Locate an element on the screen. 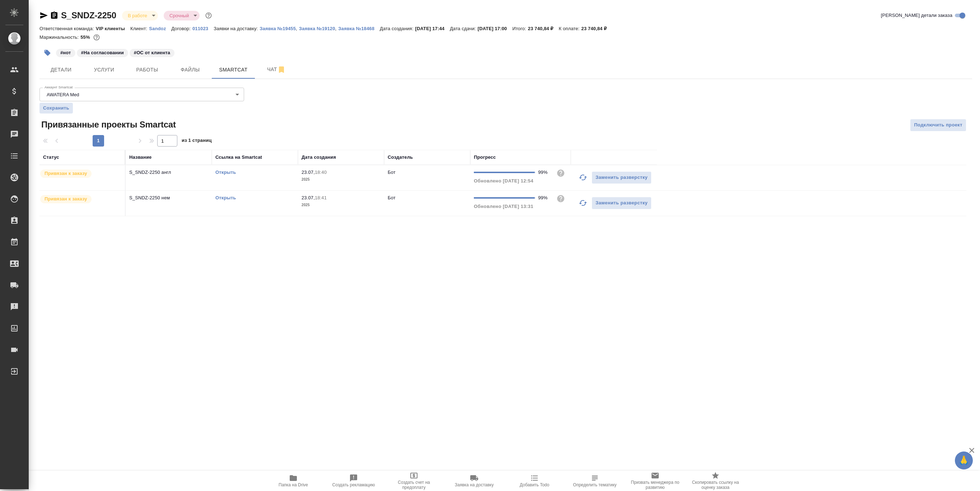 The image size is (980, 491). p: 18:41 is located at coordinates (321, 198).